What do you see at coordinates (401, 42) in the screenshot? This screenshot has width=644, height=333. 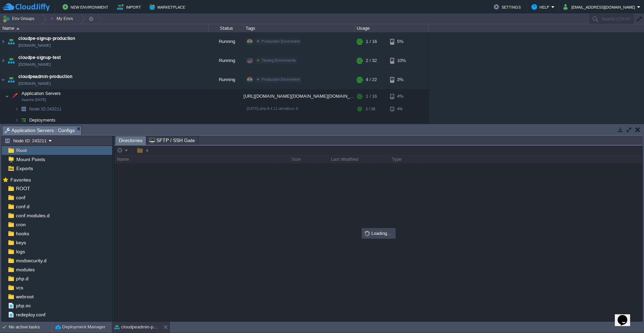 I see `div: 5%` at bounding box center [401, 42].